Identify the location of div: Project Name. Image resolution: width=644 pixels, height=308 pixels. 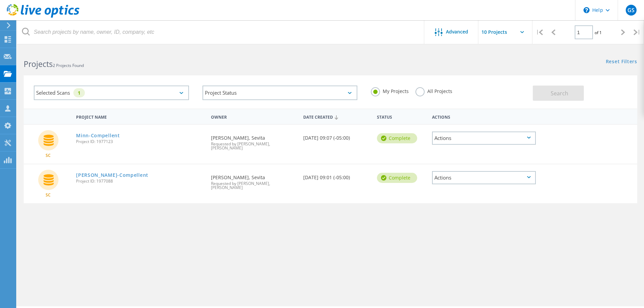
(140, 116).